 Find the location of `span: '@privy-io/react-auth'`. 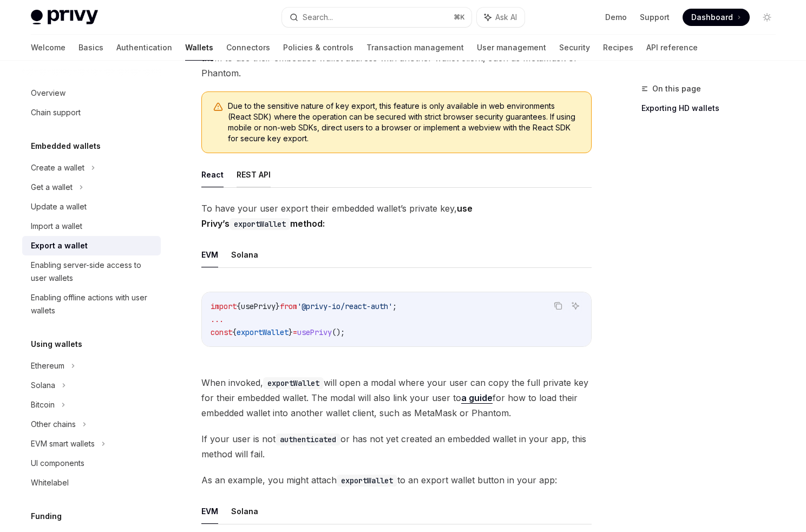

span: '@privy-io/react-auth' is located at coordinates (344, 306).